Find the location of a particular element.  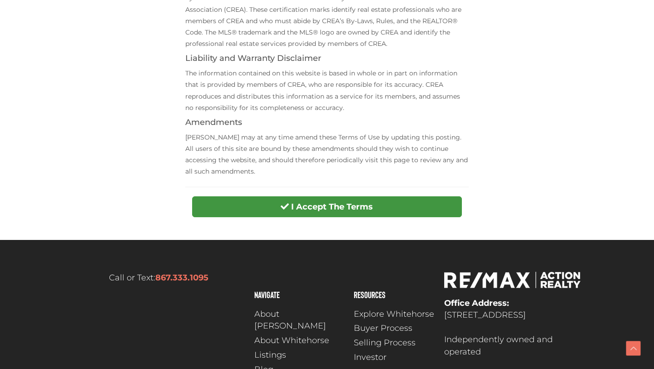

h4: Liability and Warranty Disclaimer is located at coordinates (327, 59).